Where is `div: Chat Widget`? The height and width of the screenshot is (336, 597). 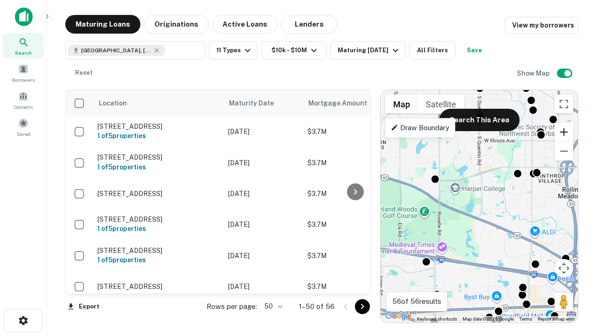 div: Chat Widget is located at coordinates (574, 254).